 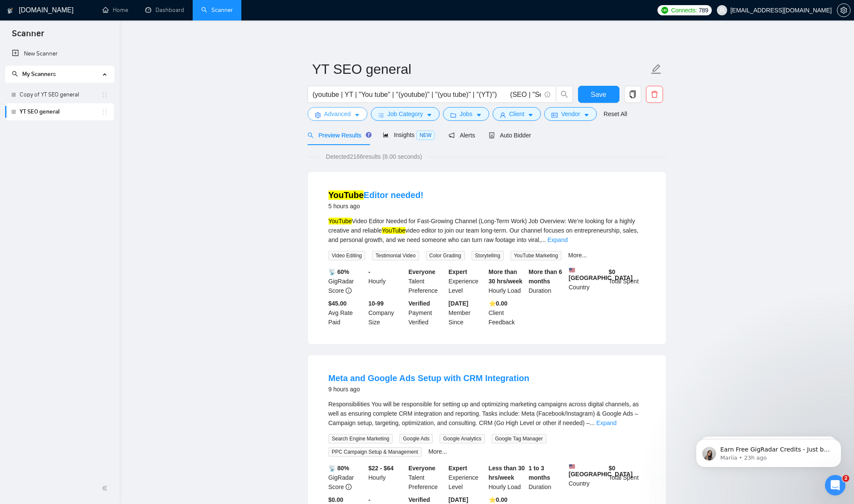 What do you see at coordinates (376, 304) in the screenshot?
I see `b: 10-99` at bounding box center [376, 304].